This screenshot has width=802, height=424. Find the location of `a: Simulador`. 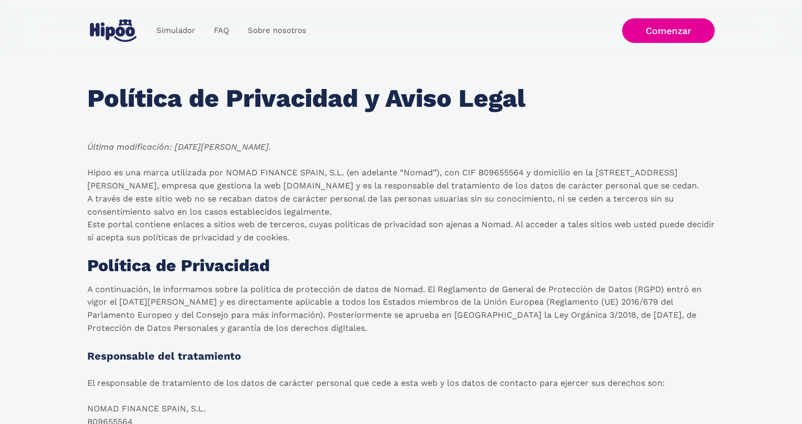

a: Simulador is located at coordinates (176, 30).